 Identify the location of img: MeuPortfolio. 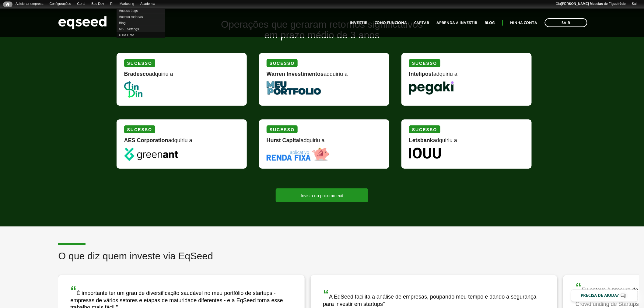
(293, 88).